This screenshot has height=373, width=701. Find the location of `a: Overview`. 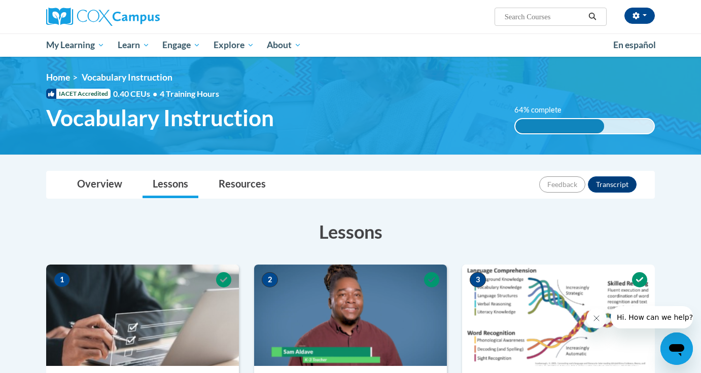

a: Overview is located at coordinates (99, 185).